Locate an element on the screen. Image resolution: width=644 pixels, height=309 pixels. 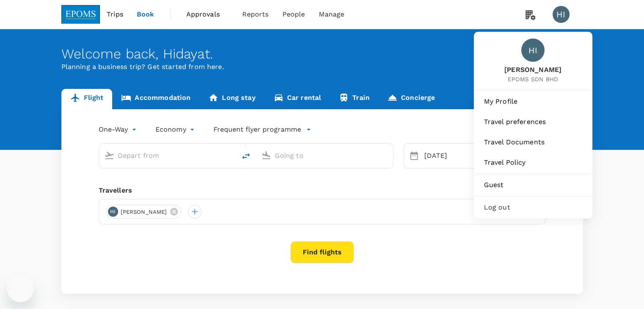
a: Car rental is located at coordinates (297, 99).